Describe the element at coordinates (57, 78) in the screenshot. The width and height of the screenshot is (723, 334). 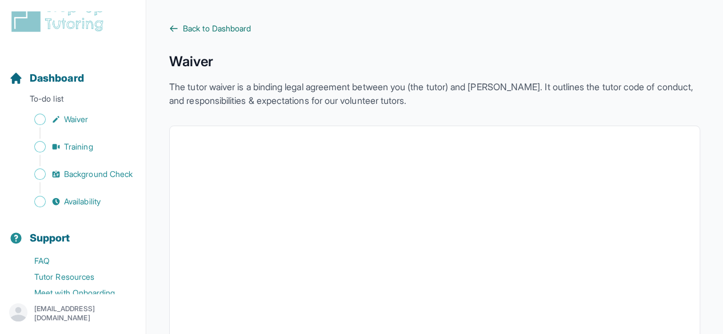
I see `span: Dashboard` at that location.